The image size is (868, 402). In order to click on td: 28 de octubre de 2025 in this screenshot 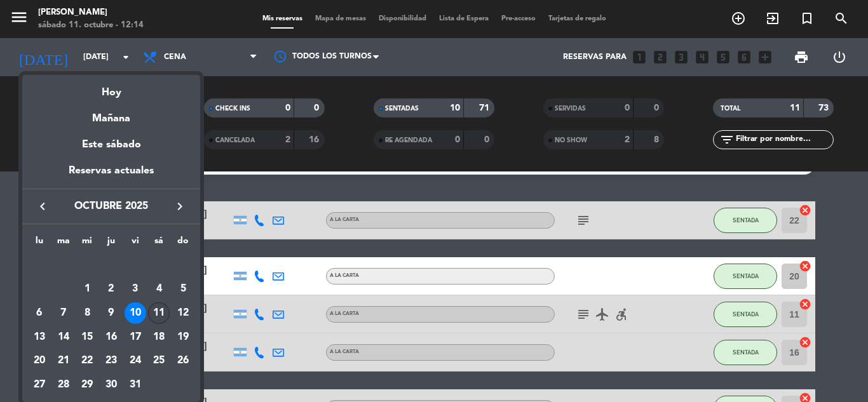, I will do `click(64, 385)`.